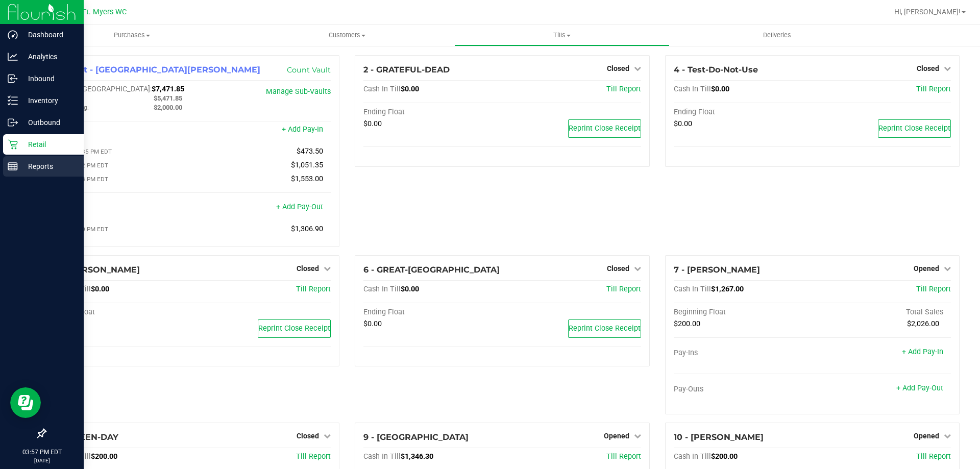 The width and height of the screenshot is (980, 469). I want to click on p: Retail, so click(49, 145).